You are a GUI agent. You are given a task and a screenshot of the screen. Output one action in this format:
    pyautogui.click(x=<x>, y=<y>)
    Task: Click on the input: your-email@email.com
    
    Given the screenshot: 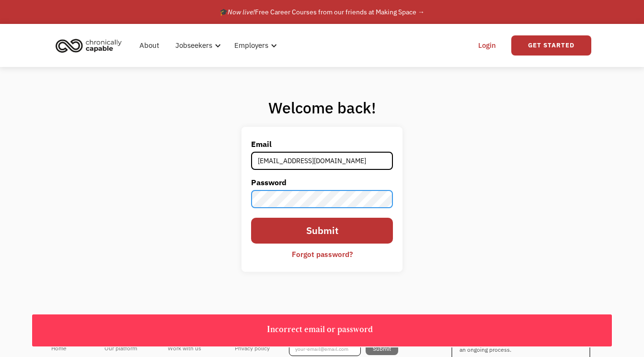 What is the action you would take?
    pyautogui.click(x=325, y=349)
    